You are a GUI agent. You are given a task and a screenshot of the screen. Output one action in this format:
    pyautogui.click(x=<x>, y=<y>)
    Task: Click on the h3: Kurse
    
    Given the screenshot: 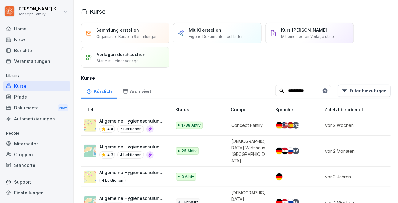 What is the action you would take?
    pyautogui.click(x=236, y=78)
    